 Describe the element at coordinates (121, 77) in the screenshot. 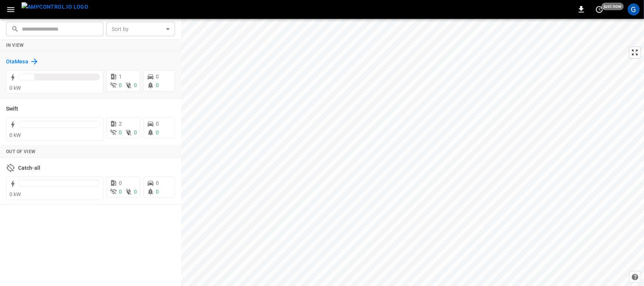

I see `span: 1` at that location.